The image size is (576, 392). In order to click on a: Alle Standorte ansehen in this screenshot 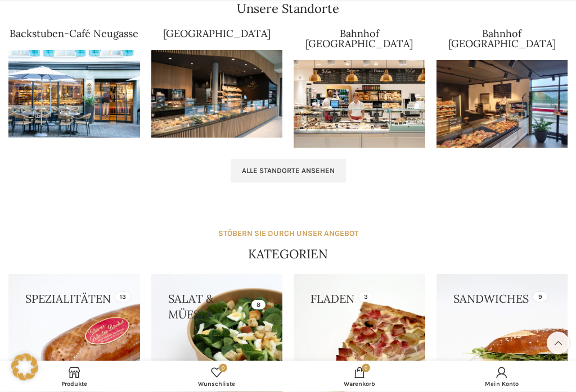, I will do `click(288, 172)`.